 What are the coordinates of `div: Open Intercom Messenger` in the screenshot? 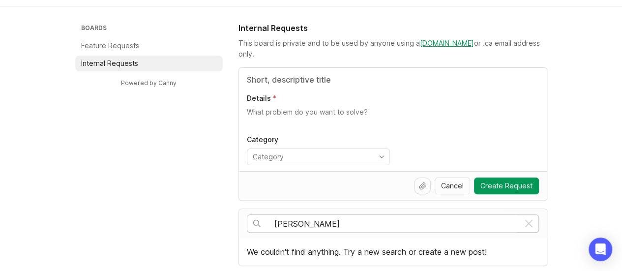 It's located at (600, 249).